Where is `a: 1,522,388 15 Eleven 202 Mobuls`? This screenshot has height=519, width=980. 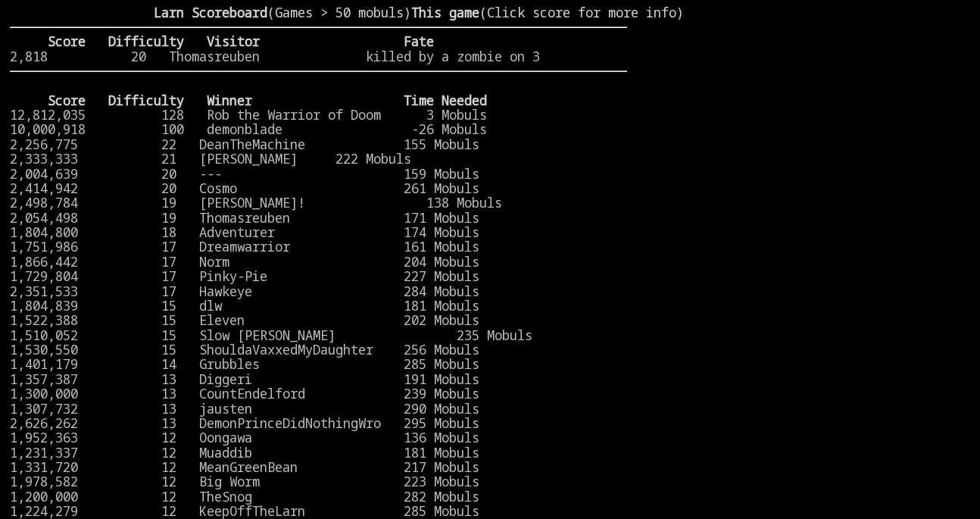
a: 1,522,388 15 Eleven 202 Mobuls is located at coordinates (244, 320).